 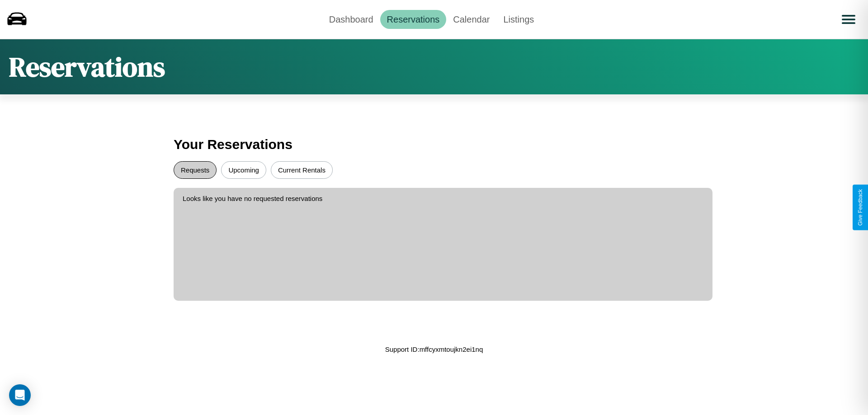 I want to click on a: Dashboard, so click(x=351, y=20).